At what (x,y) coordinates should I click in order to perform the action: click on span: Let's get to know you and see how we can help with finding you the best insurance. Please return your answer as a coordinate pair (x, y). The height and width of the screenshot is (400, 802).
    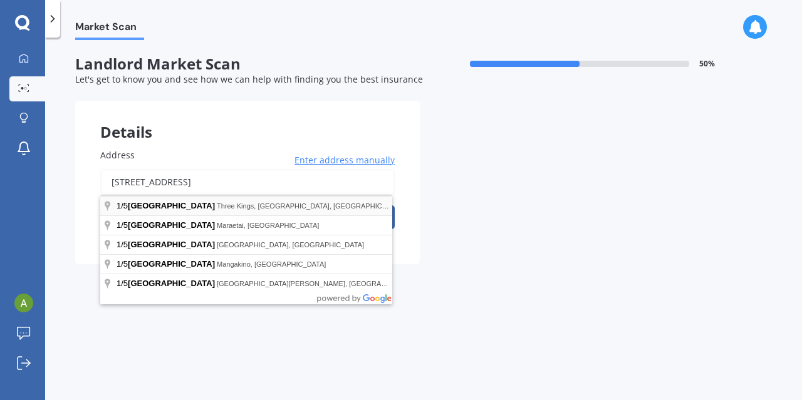
    Looking at the image, I should click on (249, 79).